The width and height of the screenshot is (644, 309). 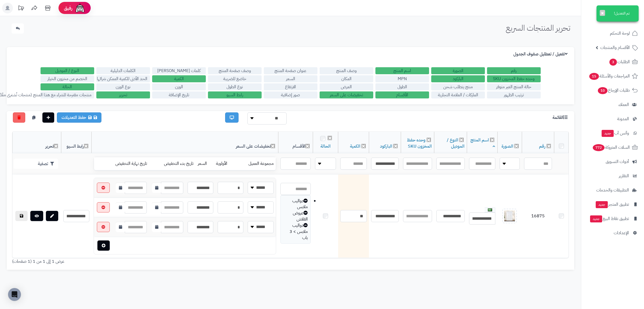 What do you see at coordinates (623, 118) in the screenshot?
I see `span: المدونة` at bounding box center [623, 118].